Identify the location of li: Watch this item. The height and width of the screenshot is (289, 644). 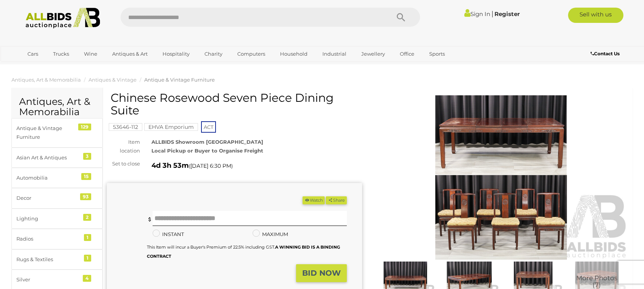
(314, 200).